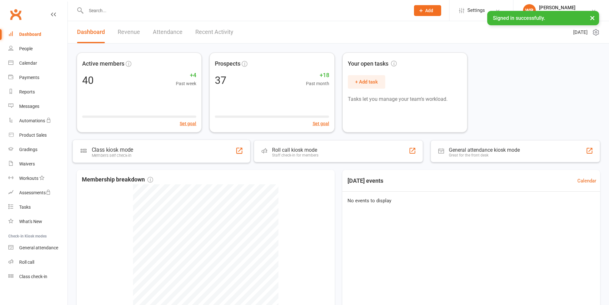 This screenshot has width=609, height=305. I want to click on a: What's New, so click(38, 221).